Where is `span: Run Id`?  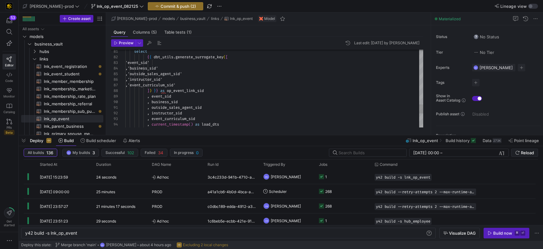
span: Run Id is located at coordinates (213, 164).